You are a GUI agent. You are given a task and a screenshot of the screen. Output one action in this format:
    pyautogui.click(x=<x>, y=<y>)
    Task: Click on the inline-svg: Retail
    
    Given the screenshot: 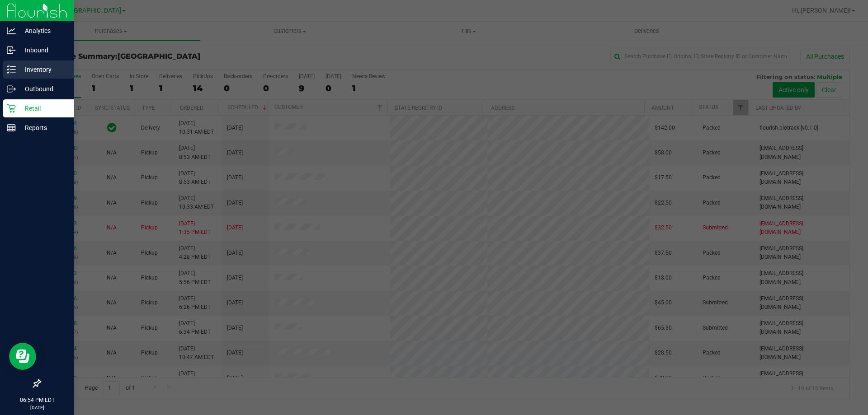 What is the action you would take?
    pyautogui.click(x=11, y=108)
    